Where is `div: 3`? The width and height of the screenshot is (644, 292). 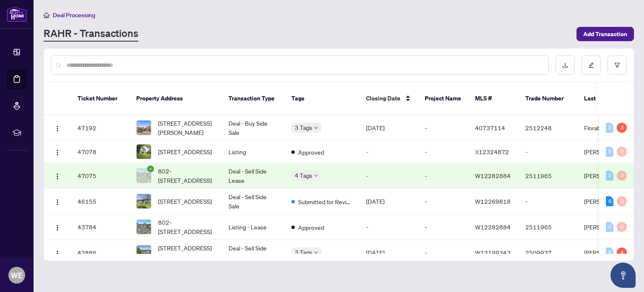 div: 3 is located at coordinates (622, 128).